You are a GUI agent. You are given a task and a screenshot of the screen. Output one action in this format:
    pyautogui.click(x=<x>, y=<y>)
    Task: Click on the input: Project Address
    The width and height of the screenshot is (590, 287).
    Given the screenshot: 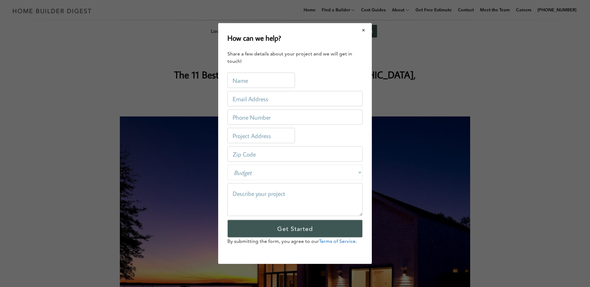 What is the action you would take?
    pyautogui.click(x=261, y=136)
    